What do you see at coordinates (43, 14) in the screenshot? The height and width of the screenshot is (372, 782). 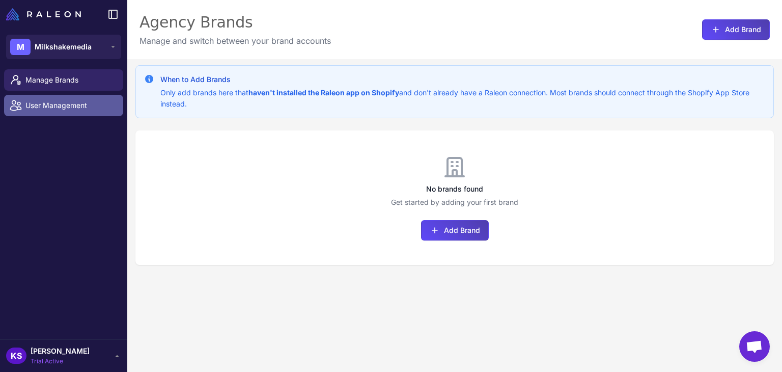 I see `img: Raleon Logo` at bounding box center [43, 14].